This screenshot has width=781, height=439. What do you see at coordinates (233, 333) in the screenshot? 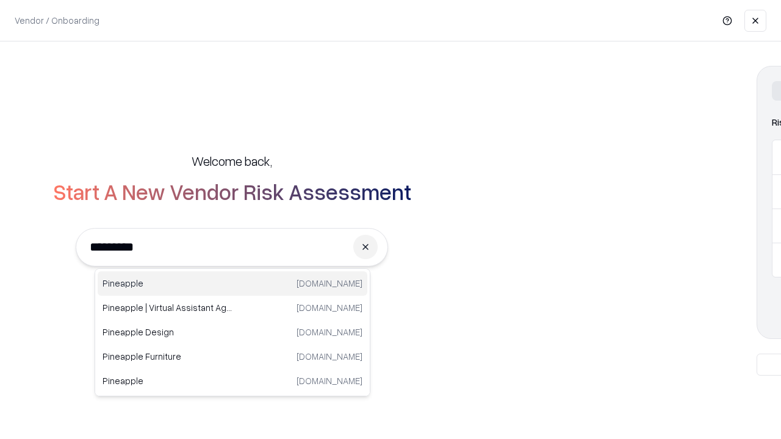
I see `div: Suggestions` at bounding box center [233, 333].